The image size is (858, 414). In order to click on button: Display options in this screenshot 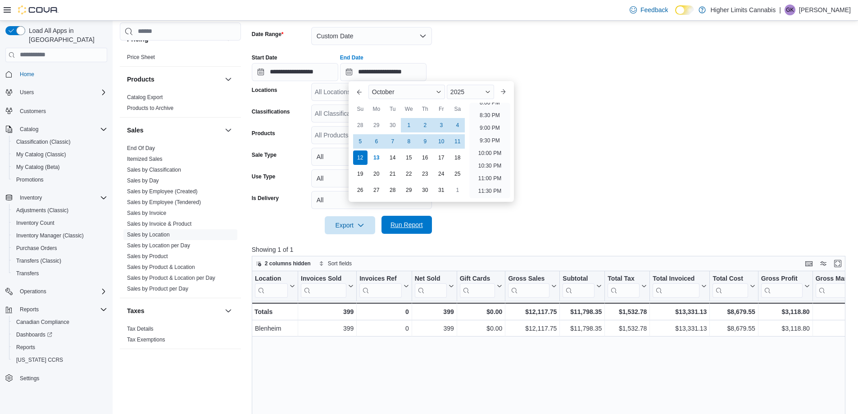, I will do `click(823, 264)`.